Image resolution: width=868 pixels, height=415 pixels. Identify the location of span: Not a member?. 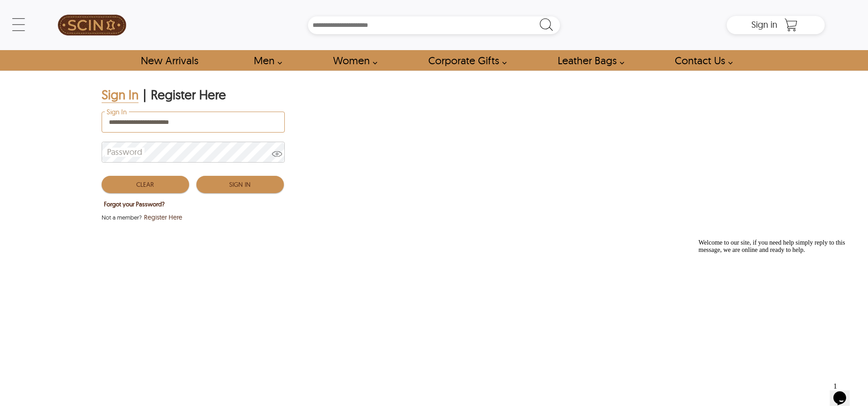
(122, 217).